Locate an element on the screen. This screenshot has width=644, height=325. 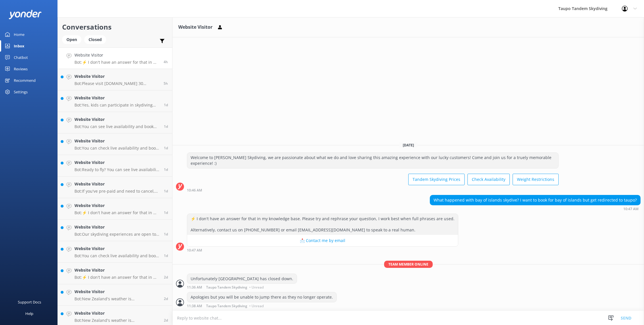
span: Sep 20 2025 11:16am (UTC +12:00) Pacific/Auckland is located at coordinates (166, 298).